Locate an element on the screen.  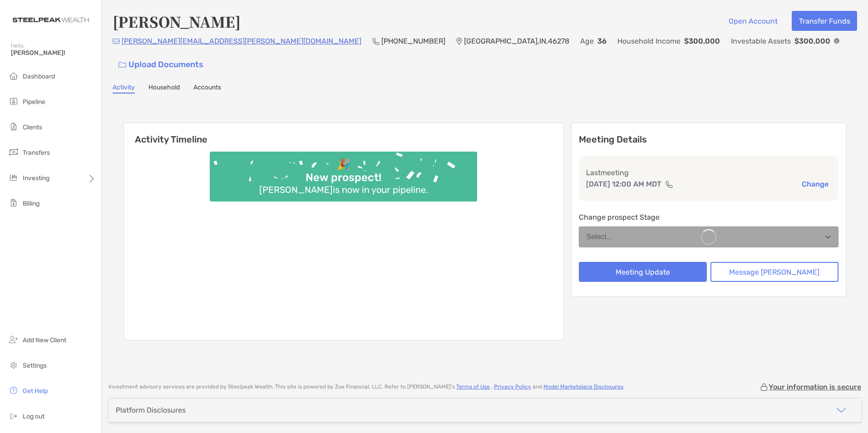
img: Info Icon is located at coordinates (836, 41).